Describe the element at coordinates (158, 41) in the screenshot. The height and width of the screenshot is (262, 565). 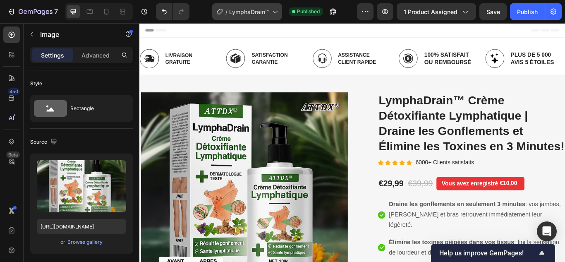
I see `p: Satisfaction garantie` at that location.